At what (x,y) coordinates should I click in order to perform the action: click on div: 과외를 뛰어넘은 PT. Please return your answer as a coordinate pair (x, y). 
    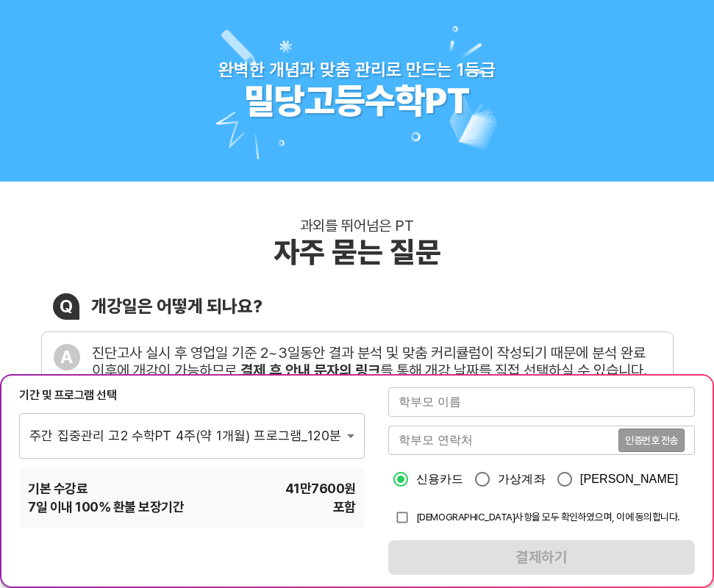
    Looking at the image, I should click on (357, 226).